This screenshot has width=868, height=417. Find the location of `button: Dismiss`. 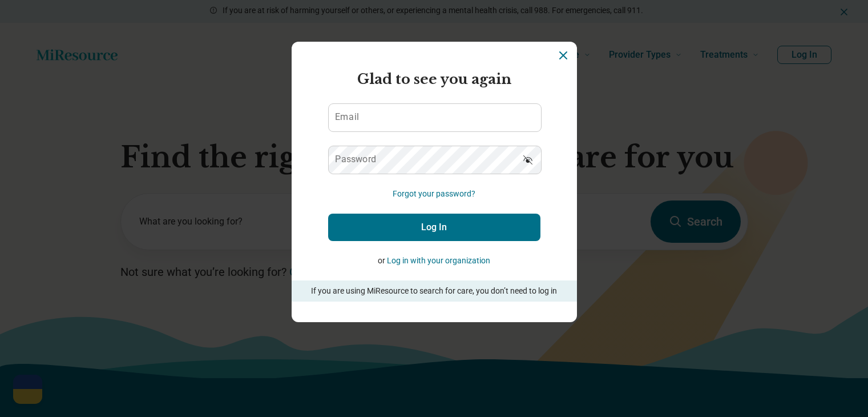

button: Dismiss is located at coordinates (563, 55).